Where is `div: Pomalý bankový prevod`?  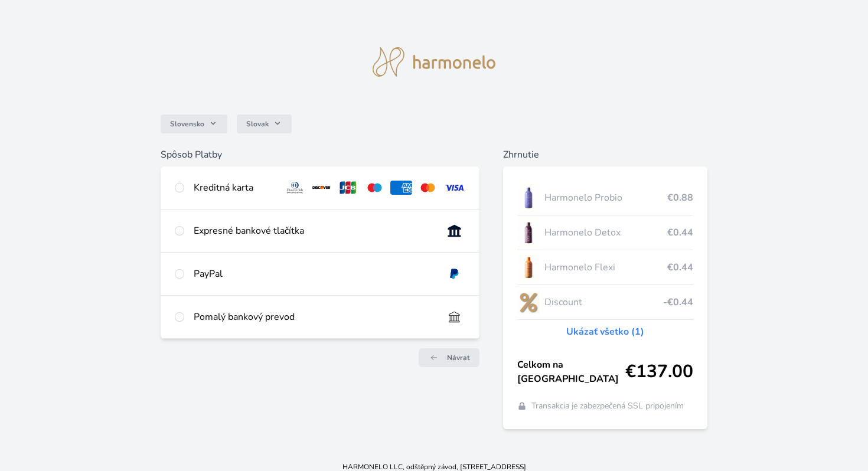 div: Pomalý bankový prevod is located at coordinates (313, 317).